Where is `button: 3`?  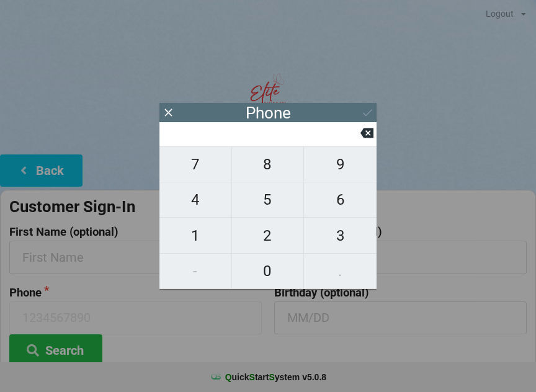 button: 3 is located at coordinates (340, 235).